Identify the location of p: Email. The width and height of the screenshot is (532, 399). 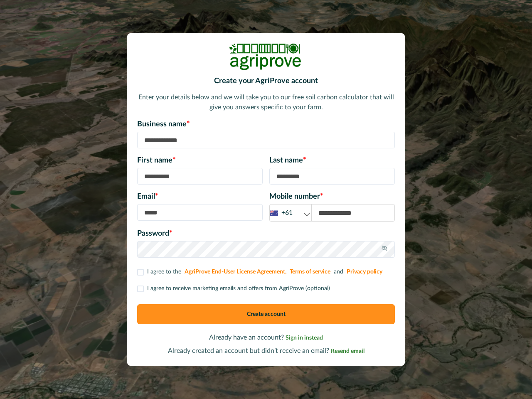
(200, 197).